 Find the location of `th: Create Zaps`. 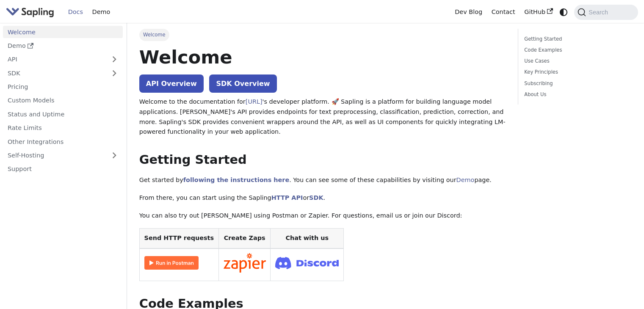

th: Create Zaps is located at coordinates (244, 239).